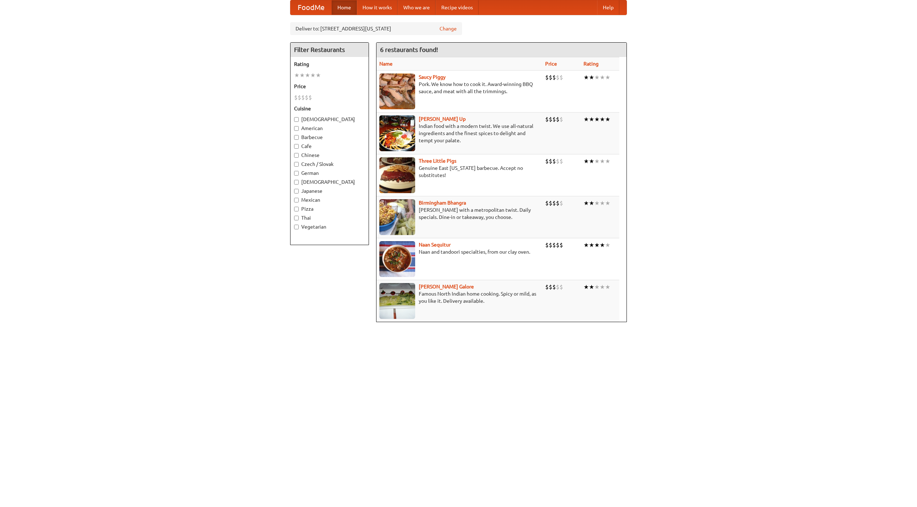 This screenshot has height=507, width=917. I want to click on a: Saucy Piggy, so click(432, 77).